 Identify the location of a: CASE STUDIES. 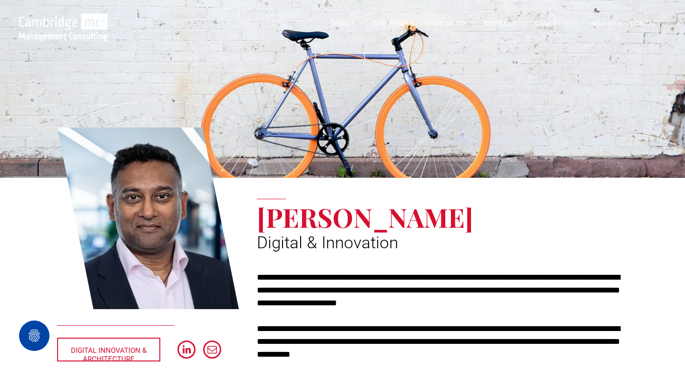
(558, 23).